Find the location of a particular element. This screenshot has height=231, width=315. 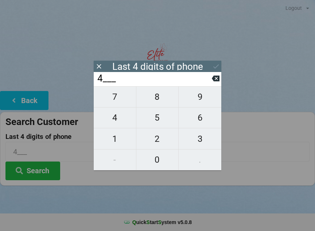

span: 0 is located at coordinates (158, 159).